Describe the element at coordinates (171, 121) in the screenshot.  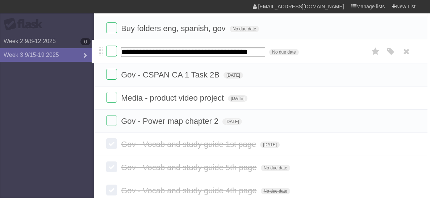
I see `span: Gov - Power map chapter 2` at that location.